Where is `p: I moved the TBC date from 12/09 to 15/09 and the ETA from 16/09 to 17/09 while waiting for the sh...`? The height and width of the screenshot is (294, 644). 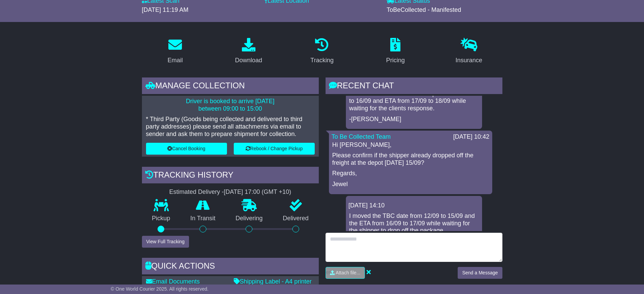 p: I moved the TBC date from 12/09 to 15/09 and the ETA from 16/09 to 17/09 while waiting for the sh... is located at coordinates (414, 224).